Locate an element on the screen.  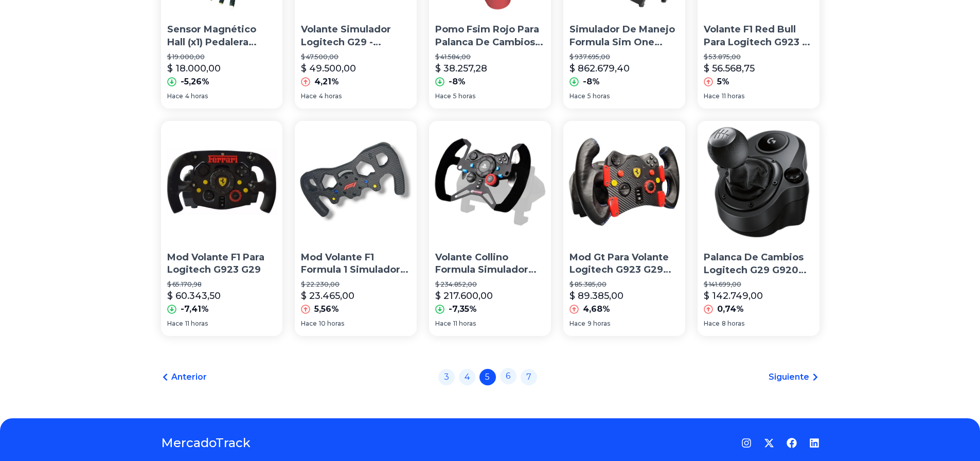
p: -7,41% is located at coordinates (195, 309).